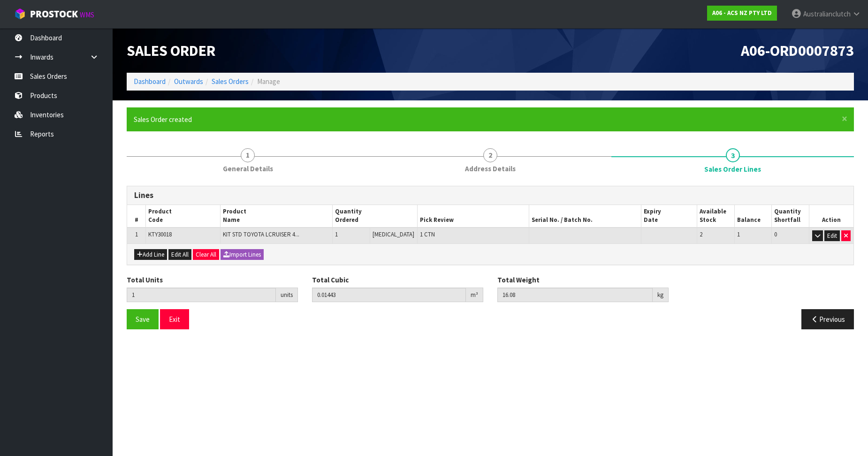 The image size is (868, 456). I want to click on a: Dashboard, so click(150, 81).